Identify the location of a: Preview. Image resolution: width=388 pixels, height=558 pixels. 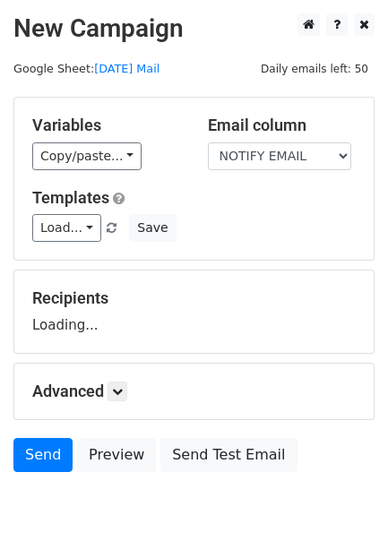
(116, 455).